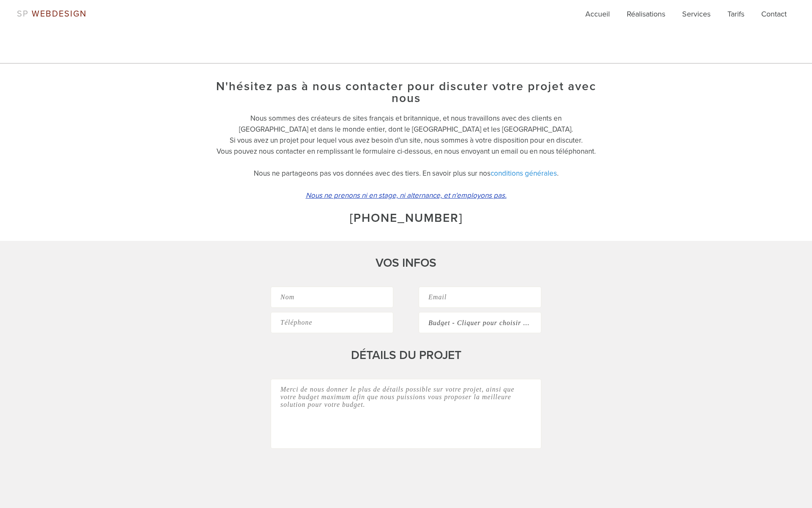 Image resolution: width=812 pixels, height=508 pixels. What do you see at coordinates (774, 17) in the screenshot?
I see `a: Contact` at bounding box center [774, 17].